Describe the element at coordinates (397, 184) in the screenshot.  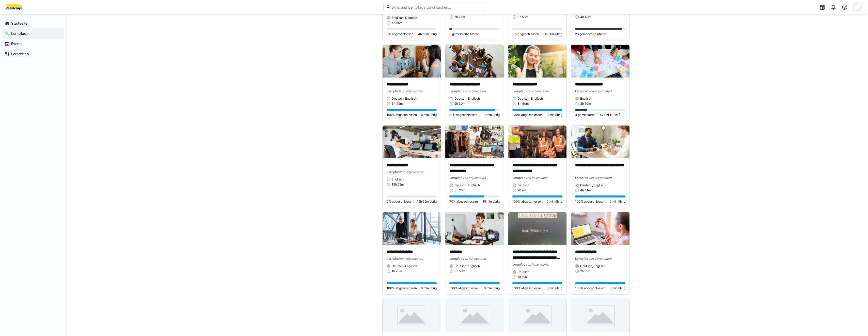
I see `span: 15h 55m` at that location.